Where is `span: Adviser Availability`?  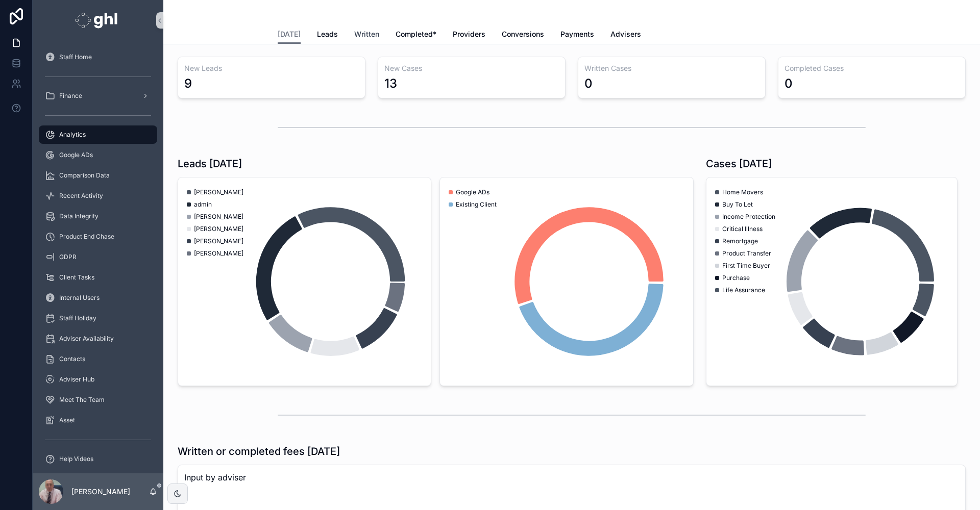
span: Adviser Availability is located at coordinates (86, 339).